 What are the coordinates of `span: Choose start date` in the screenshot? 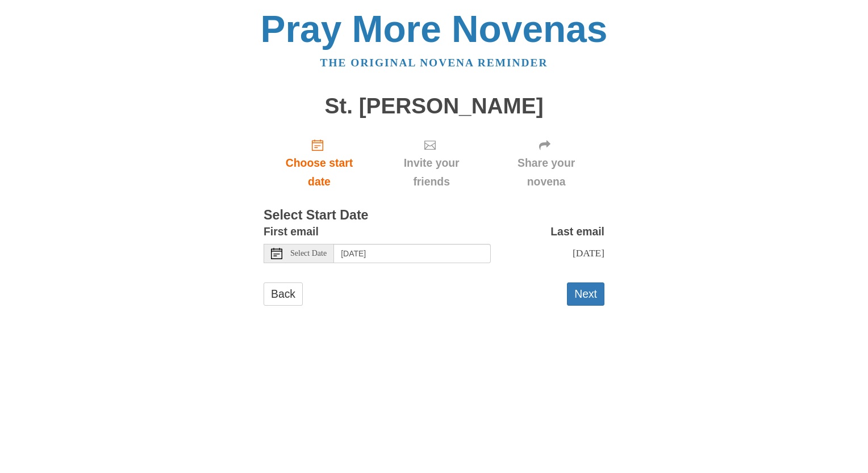 It's located at (319, 172).